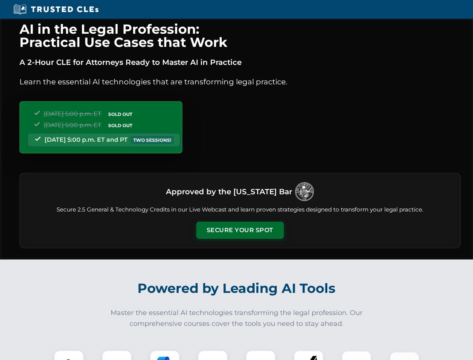 The image size is (473, 360). I want to click on h2: Powered by Leading AI Tools, so click(237, 288).